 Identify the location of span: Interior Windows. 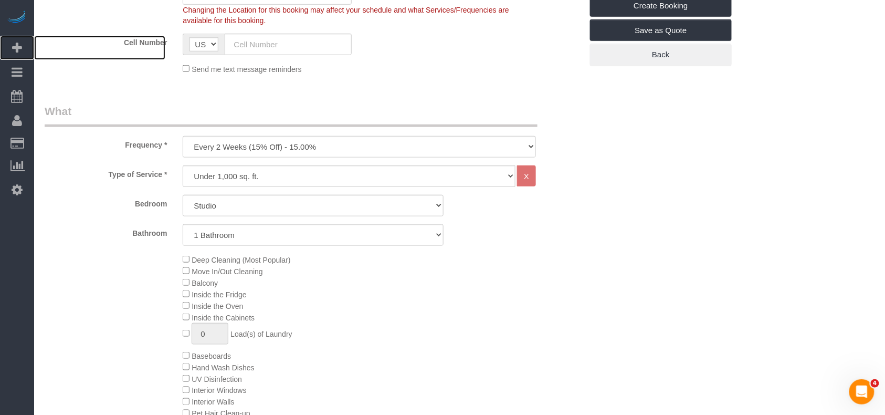
(219, 390).